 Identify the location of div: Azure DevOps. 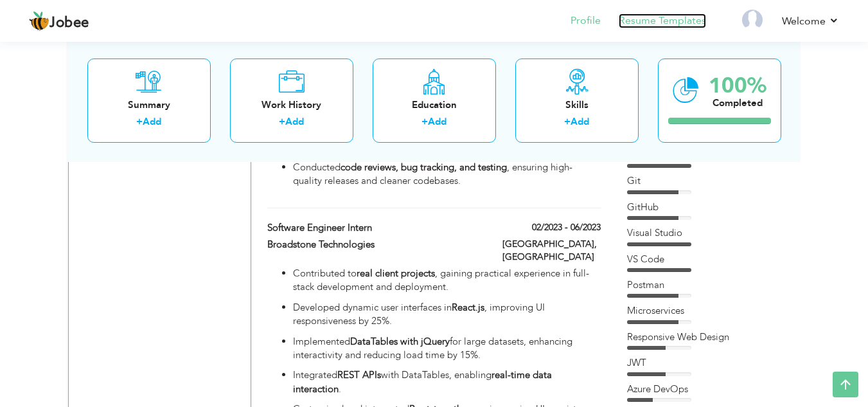
(707, 389).